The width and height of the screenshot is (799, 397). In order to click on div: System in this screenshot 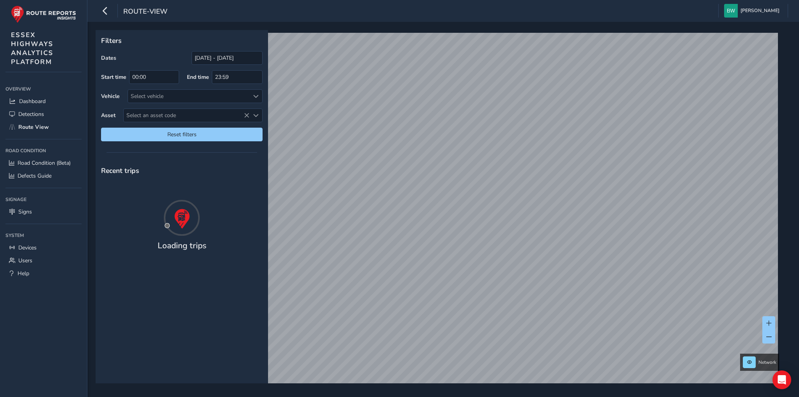, I will do `click(43, 235)`.